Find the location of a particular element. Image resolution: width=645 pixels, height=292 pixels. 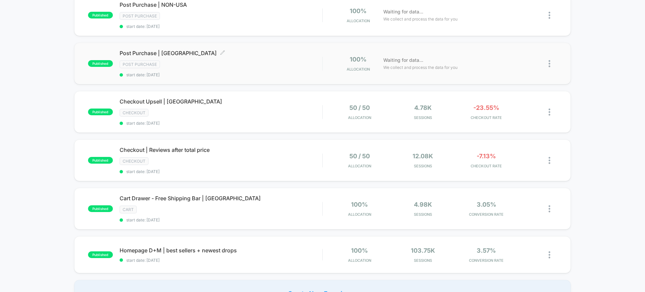

span: 103.75k is located at coordinates (423, 250).